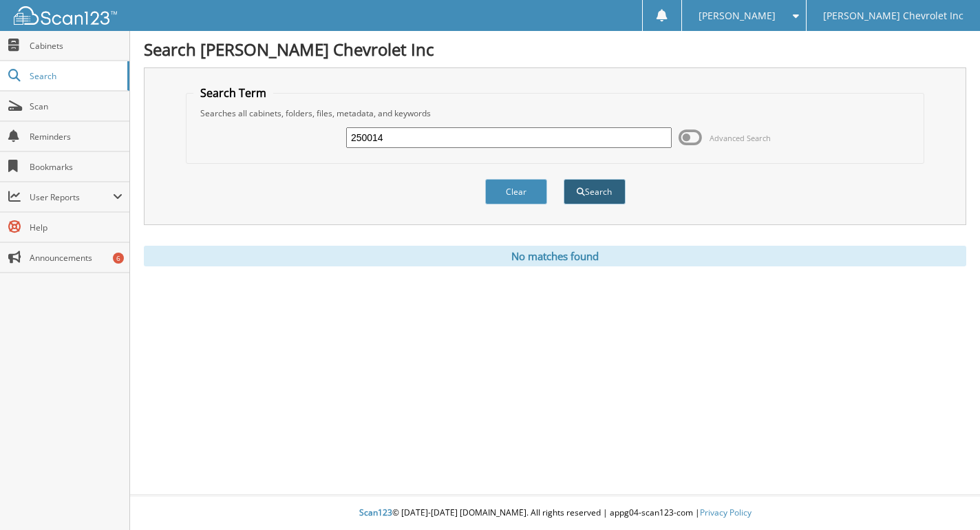 This screenshot has width=980, height=530. Describe the element at coordinates (71, 197) in the screenshot. I see `span: User Reports` at that location.